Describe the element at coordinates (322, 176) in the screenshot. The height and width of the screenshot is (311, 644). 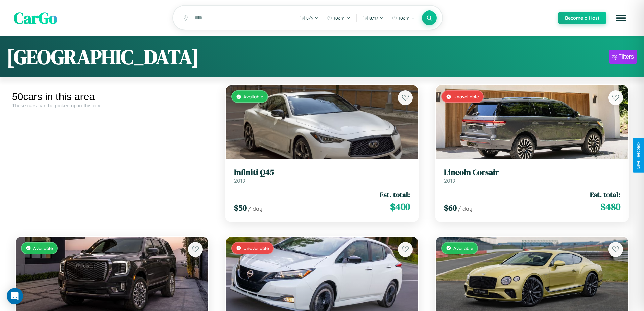
I see `a: Infiniti Q452019` at that location.